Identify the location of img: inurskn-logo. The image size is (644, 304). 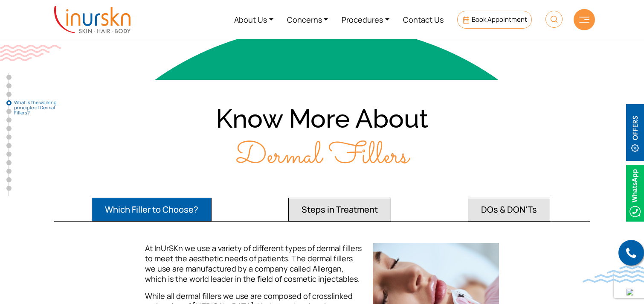
(92, 20).